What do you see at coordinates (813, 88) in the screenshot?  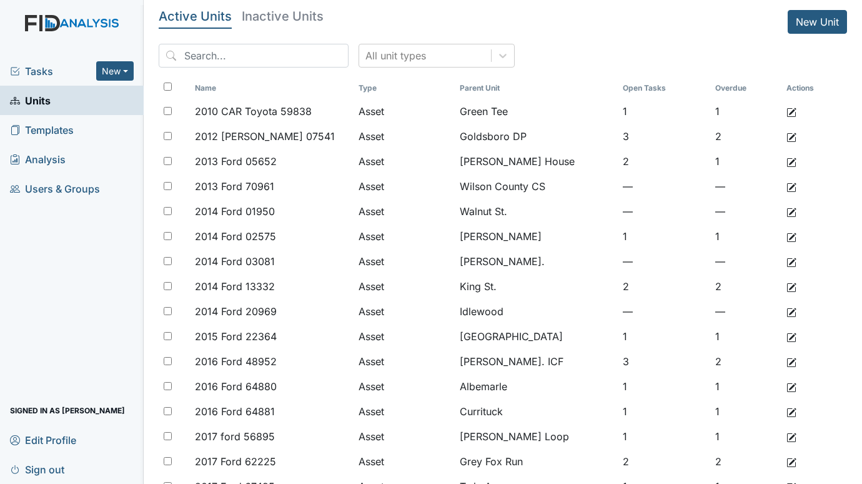 I see `th: Actions` at bounding box center [813, 88].